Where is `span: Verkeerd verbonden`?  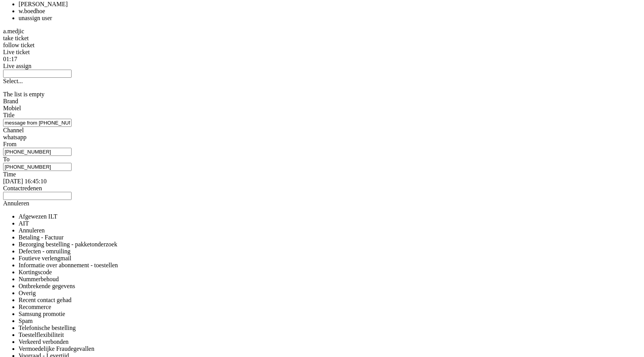 span: Verkeerd verbonden is located at coordinates (44, 342).